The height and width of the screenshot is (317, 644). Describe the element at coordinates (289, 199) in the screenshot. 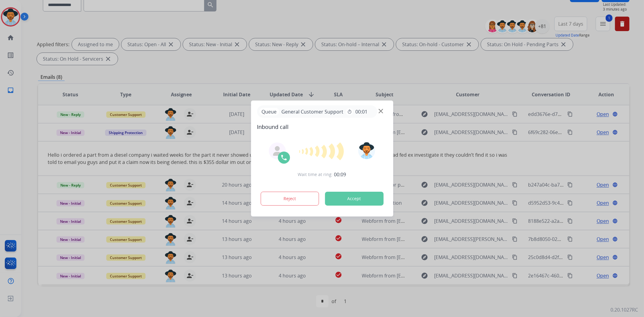

I see `button: Reject` at that location.